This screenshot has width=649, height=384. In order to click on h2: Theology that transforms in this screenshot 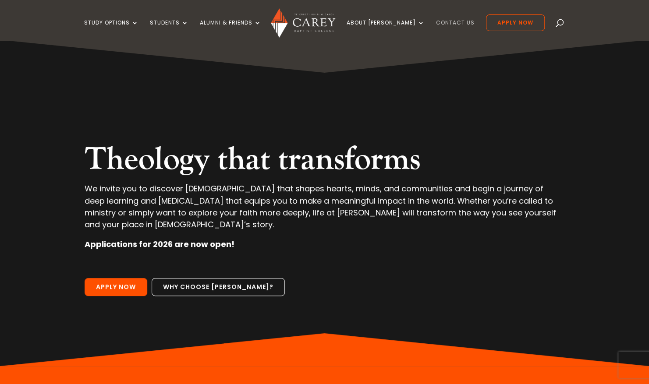, I will do `click(324, 162)`.